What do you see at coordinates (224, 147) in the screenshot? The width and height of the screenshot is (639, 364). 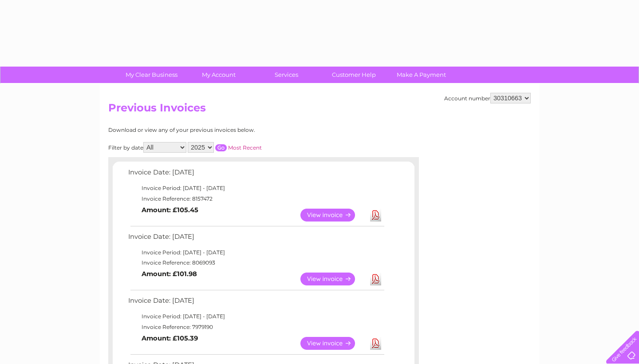 I see `div: Filter by date` at bounding box center [224, 147].